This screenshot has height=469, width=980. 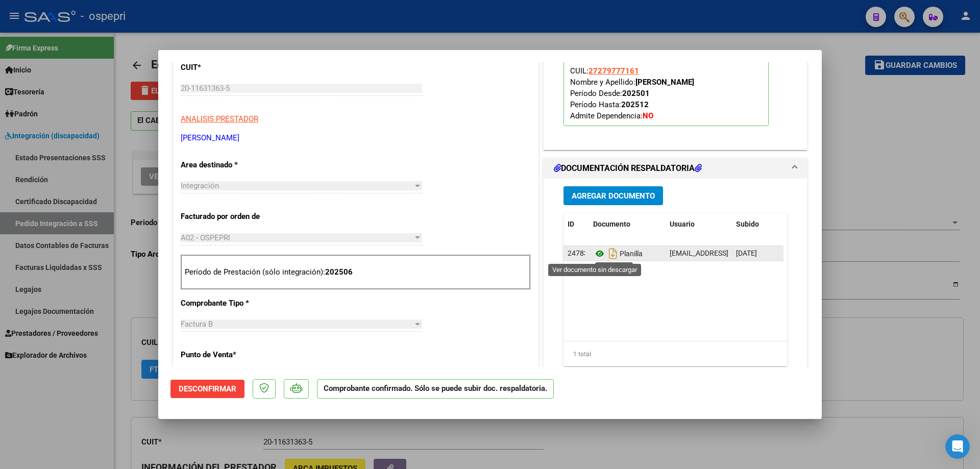 I want to click on strong: NO, so click(x=648, y=116).